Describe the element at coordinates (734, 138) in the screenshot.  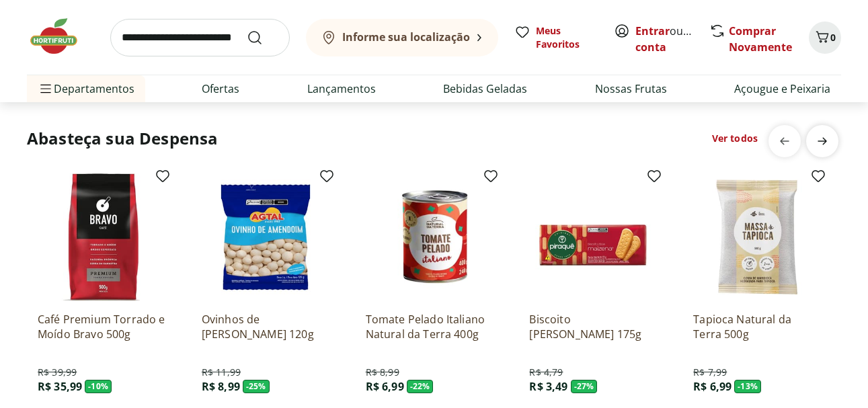
I see `a: Ver todos` at that location.